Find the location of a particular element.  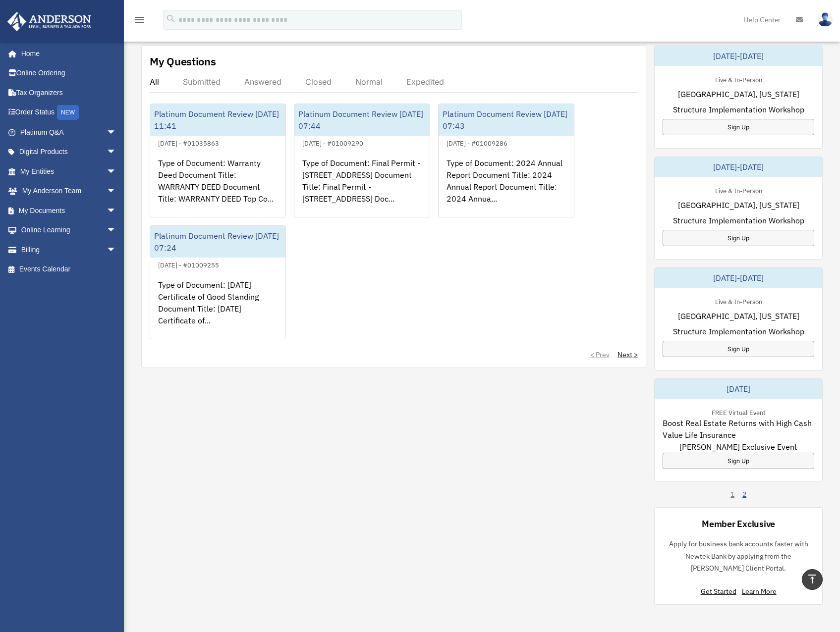

div: Type of Document: Warranty Deed Document Title: WARRANTY DEED Document Title: WARRANTY DEED Top C... is located at coordinates (218, 187).